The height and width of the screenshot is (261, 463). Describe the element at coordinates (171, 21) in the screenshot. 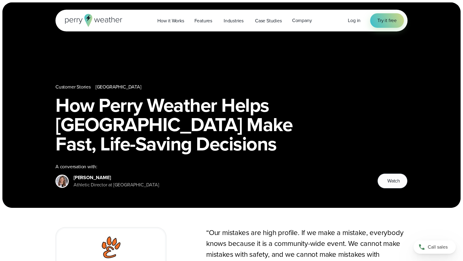

I see `a: How it Works` at that location.